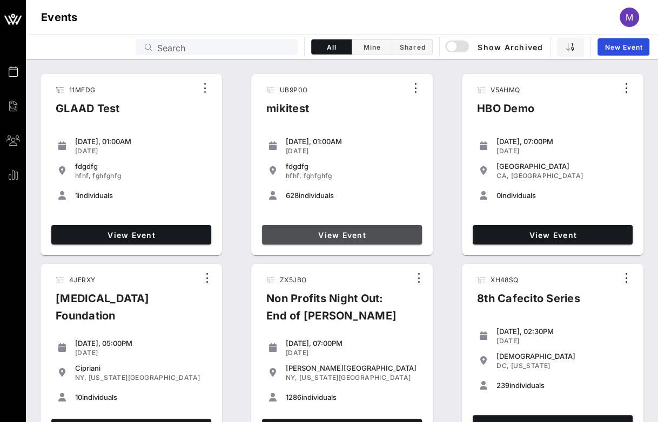 The image size is (658, 422). What do you see at coordinates (505, 113) in the screenshot?
I see `div: HBO Demo` at bounding box center [505, 113].